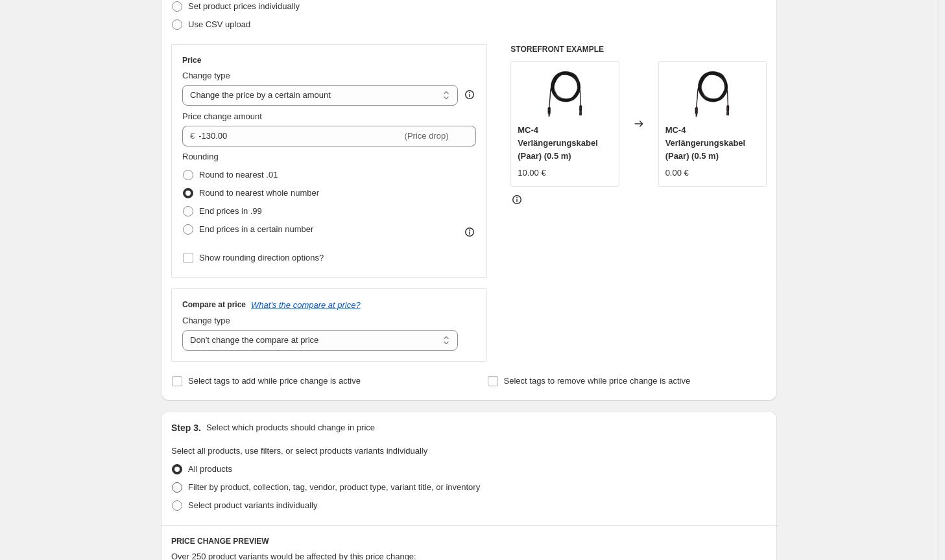 This screenshot has width=945, height=560. What do you see at coordinates (256, 229) in the screenshot?
I see `span: End prices in a certain number` at bounding box center [256, 229].